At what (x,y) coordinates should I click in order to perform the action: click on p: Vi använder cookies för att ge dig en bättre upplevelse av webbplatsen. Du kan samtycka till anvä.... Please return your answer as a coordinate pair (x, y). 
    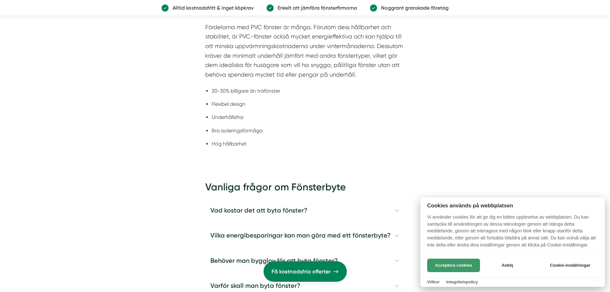
    Looking at the image, I should click on (513, 233).